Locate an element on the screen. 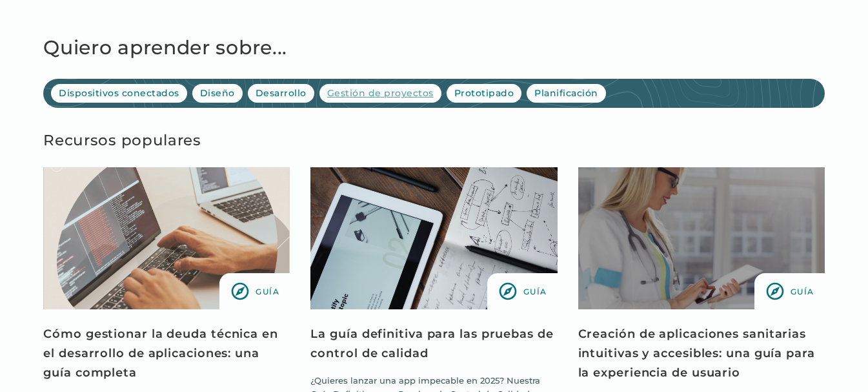 Image resolution: width=868 pixels, height=392 pixels. a: Planificación is located at coordinates (566, 93).